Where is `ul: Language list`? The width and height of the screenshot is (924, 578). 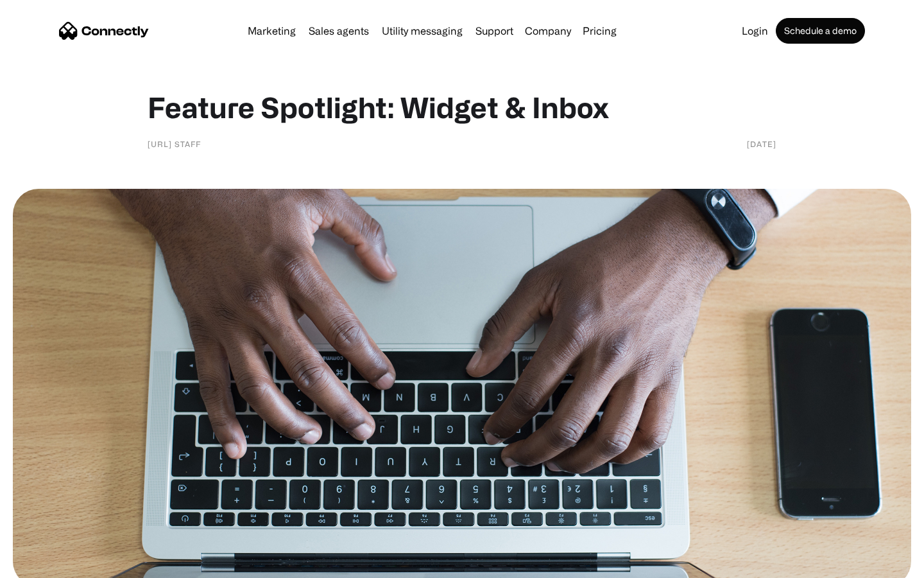
ul: Language list is located at coordinates (51, 564).